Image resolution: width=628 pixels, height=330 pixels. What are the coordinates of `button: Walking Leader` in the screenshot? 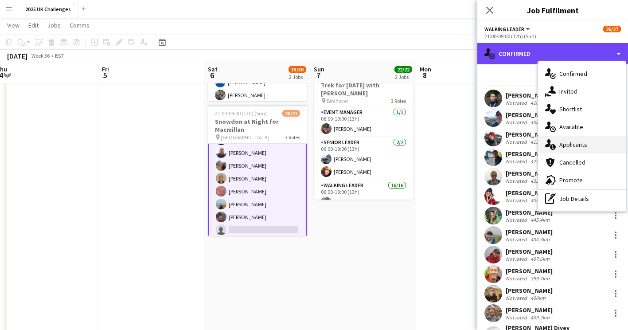 It's located at (508, 29).